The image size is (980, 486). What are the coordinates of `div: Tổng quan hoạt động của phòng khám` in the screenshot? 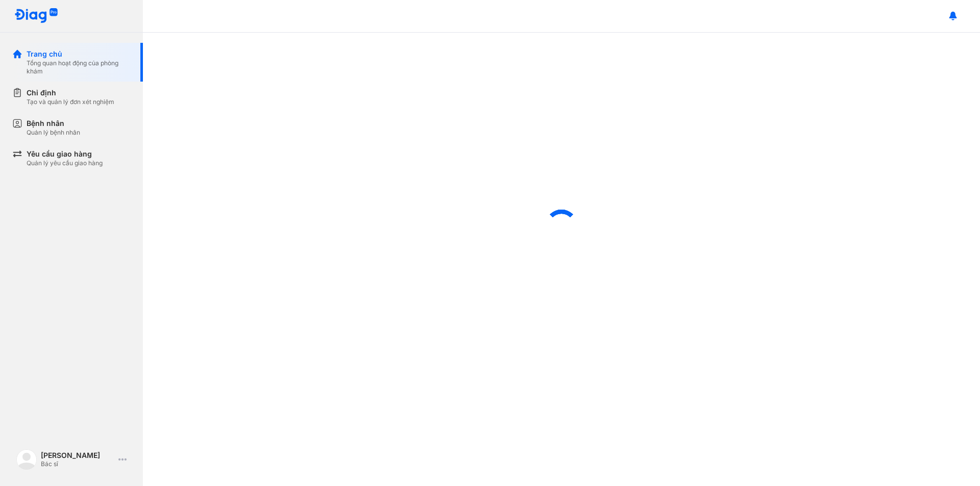 It's located at (78, 67).